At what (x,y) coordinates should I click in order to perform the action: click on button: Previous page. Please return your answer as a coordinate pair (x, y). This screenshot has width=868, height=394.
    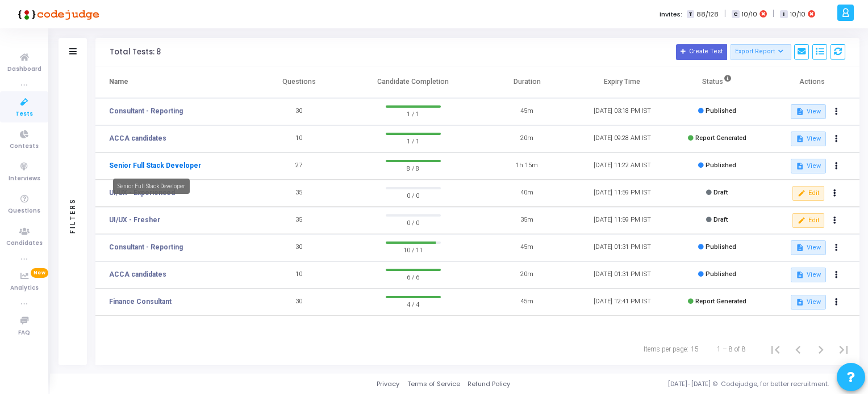
    Looking at the image, I should click on (798, 349).